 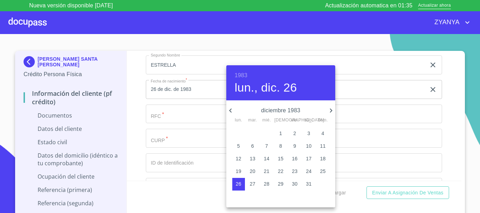 I want to click on button: 21, so click(x=267, y=172).